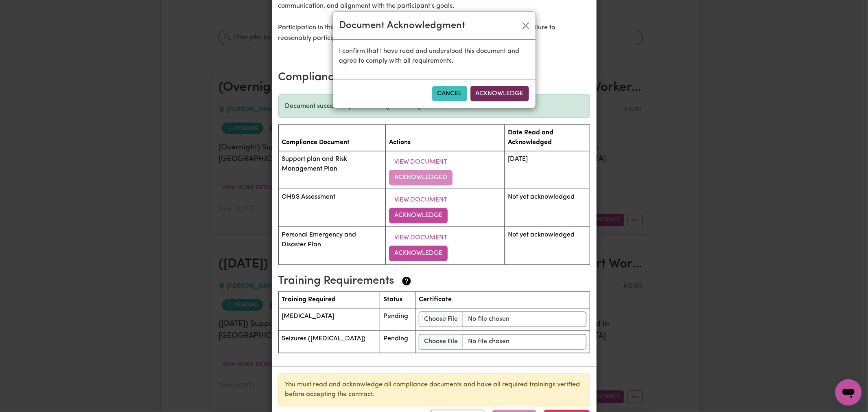 This screenshot has width=868, height=412. I want to click on button: Acknowledge, so click(500, 93).